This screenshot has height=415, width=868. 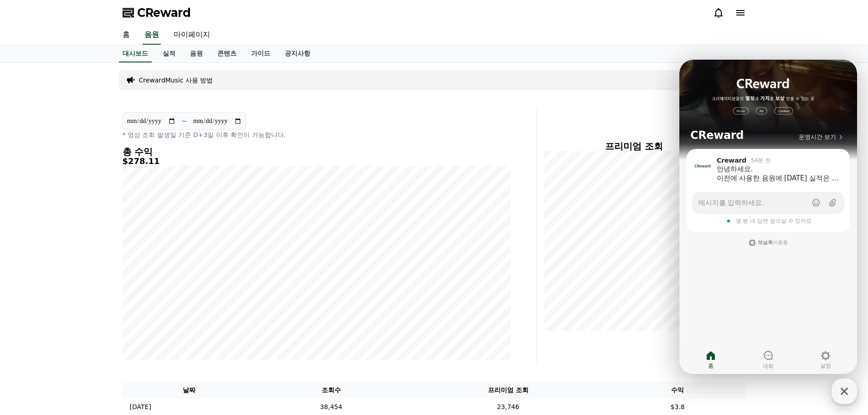 I want to click on h5: $278.11, so click(x=317, y=162).